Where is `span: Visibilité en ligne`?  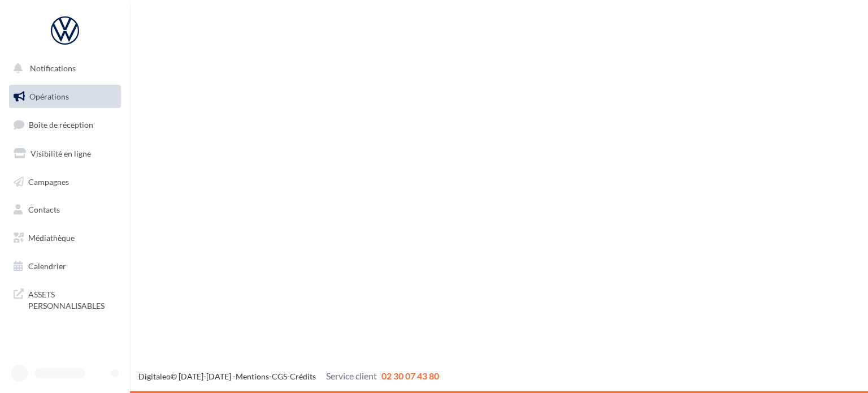
span: Visibilité en ligne is located at coordinates (60, 153).